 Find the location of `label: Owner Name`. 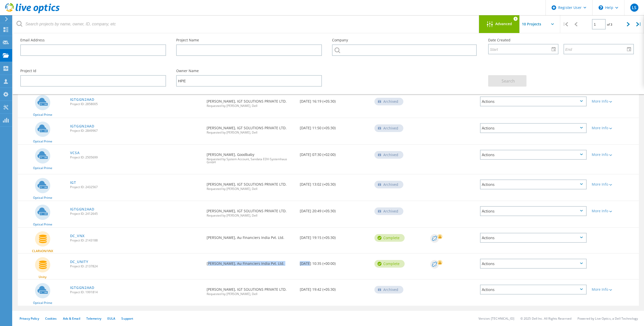

label: Owner Name is located at coordinates (249, 71).